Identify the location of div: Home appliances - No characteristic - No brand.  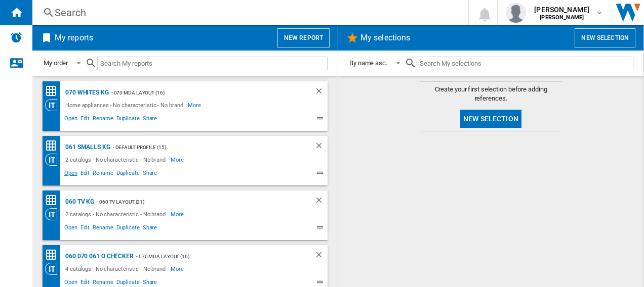
(125, 105).